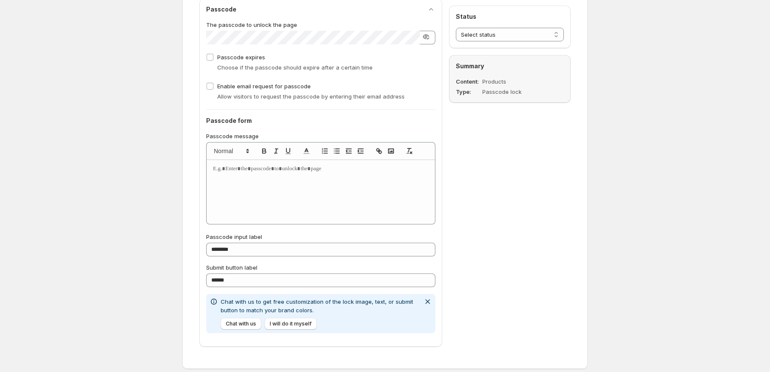 The image size is (770, 372). I want to click on dd: Products, so click(511, 81).